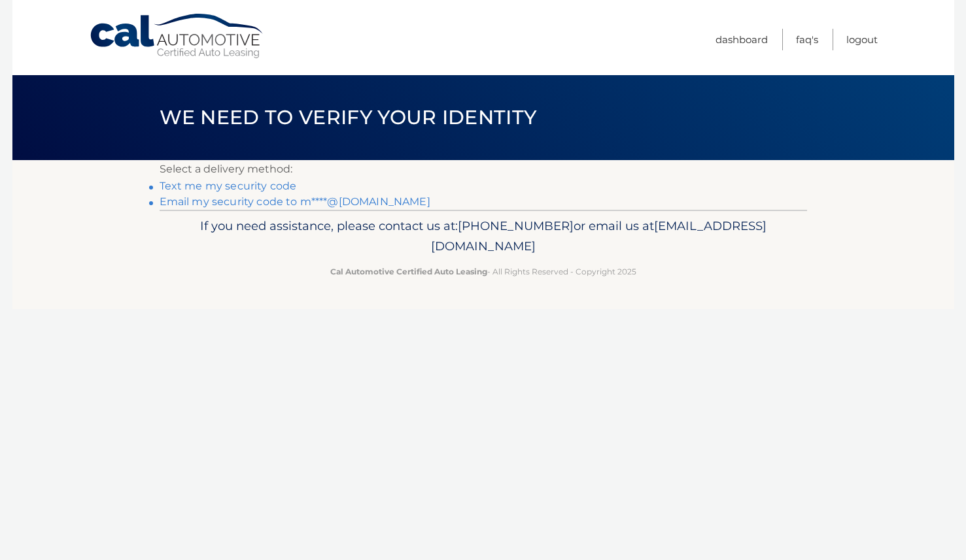  What do you see at coordinates (348, 117) in the screenshot?
I see `span: We need to verify your identity` at bounding box center [348, 117].